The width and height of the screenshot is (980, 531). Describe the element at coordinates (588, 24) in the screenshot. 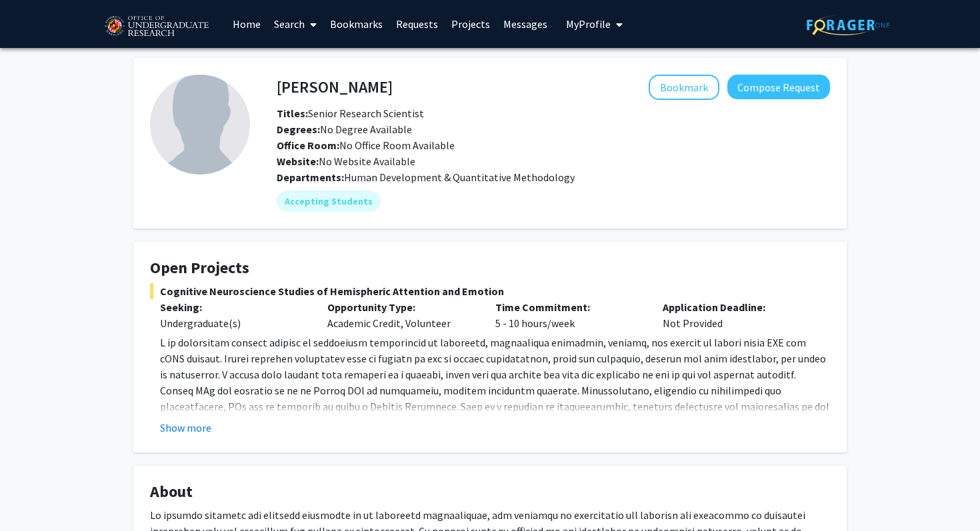

I see `span: My Profile` at that location.